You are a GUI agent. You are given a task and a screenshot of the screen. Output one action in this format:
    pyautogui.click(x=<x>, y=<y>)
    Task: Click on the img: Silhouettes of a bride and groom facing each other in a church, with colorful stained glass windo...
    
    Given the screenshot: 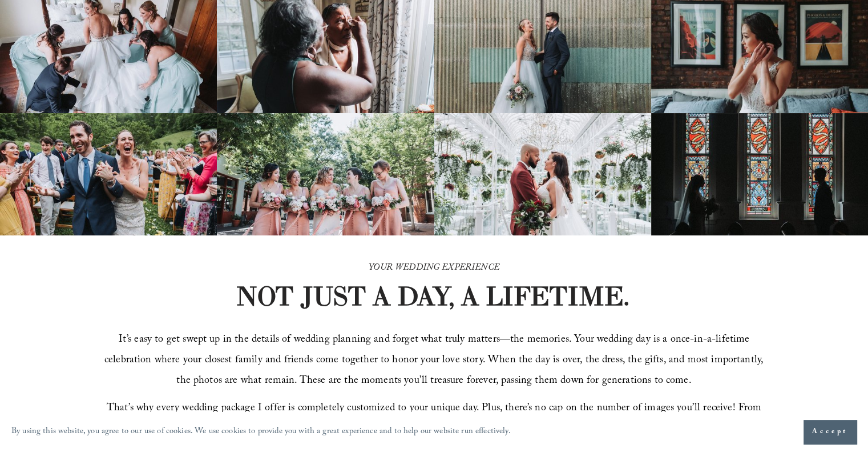 What is the action you would take?
    pyautogui.click(x=760, y=174)
    